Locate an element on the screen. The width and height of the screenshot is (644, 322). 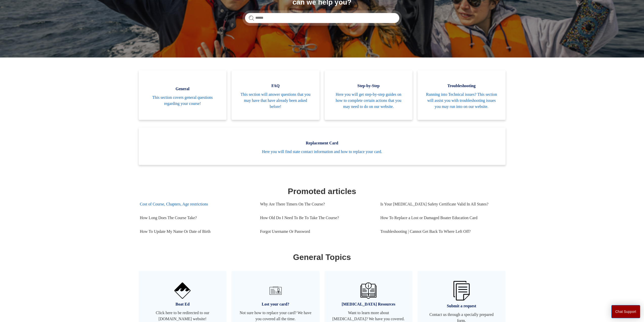
span: General is located at coordinates (183, 89).